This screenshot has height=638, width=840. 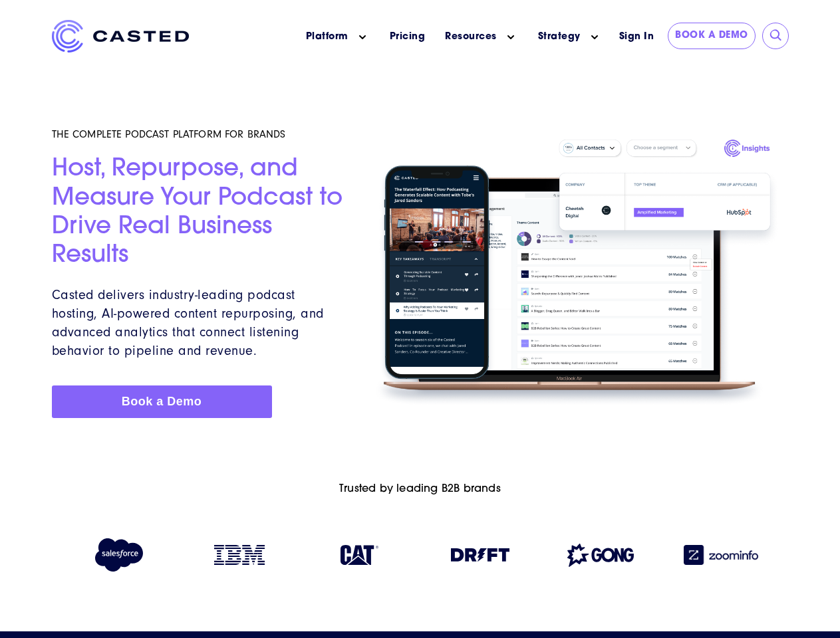 I want to click on a: Resources, so click(x=471, y=37).